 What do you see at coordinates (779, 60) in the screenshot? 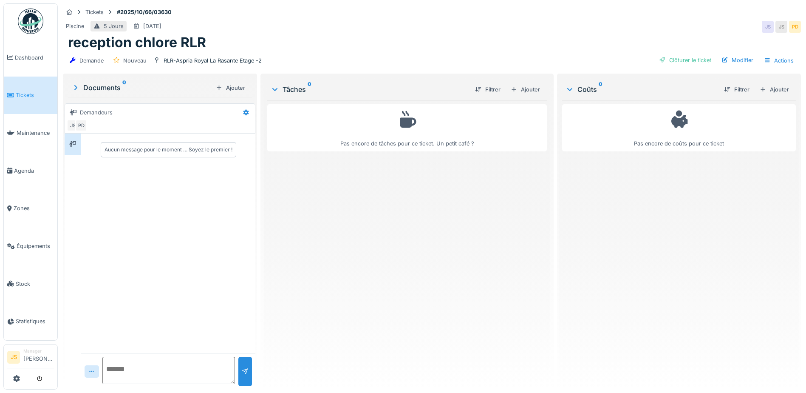
I see `div: Actions` at bounding box center [779, 60].